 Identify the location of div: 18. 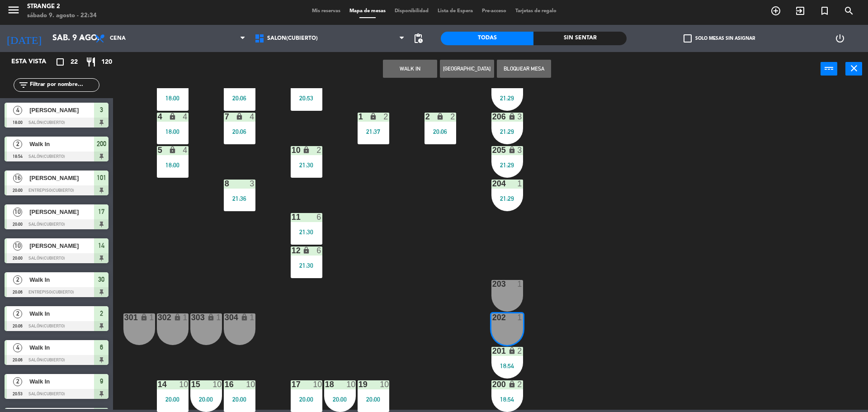
(325, 384).